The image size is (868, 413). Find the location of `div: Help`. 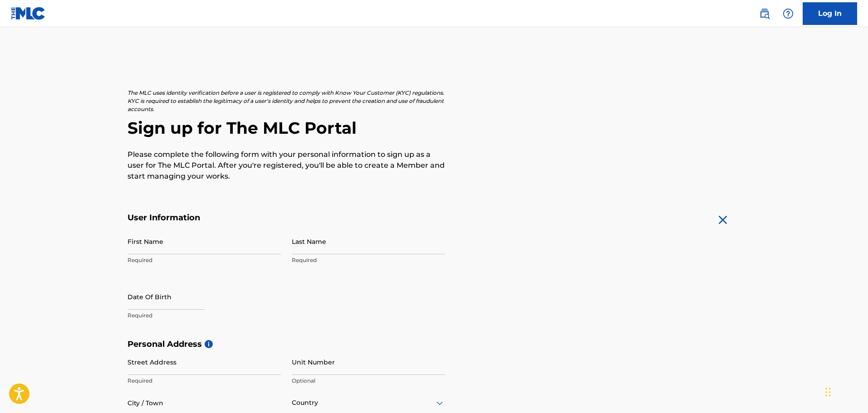

div: Help is located at coordinates (788, 13).